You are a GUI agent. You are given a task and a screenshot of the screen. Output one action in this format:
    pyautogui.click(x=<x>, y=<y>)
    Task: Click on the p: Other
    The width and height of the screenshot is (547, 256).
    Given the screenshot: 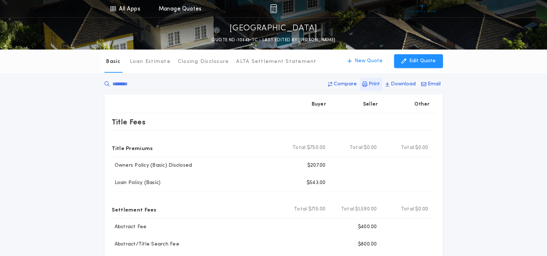 What is the action you would take?
    pyautogui.click(x=422, y=104)
    